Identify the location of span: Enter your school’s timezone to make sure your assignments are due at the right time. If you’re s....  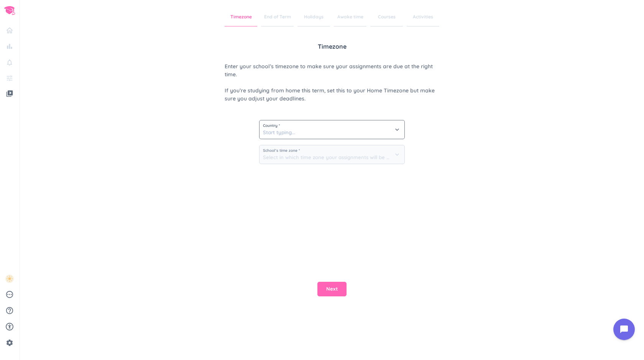
(332, 82).